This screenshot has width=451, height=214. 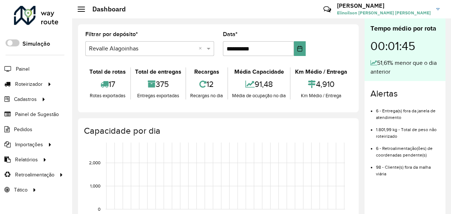 I want to click on div: Entregas exportadas, so click(x=158, y=96).